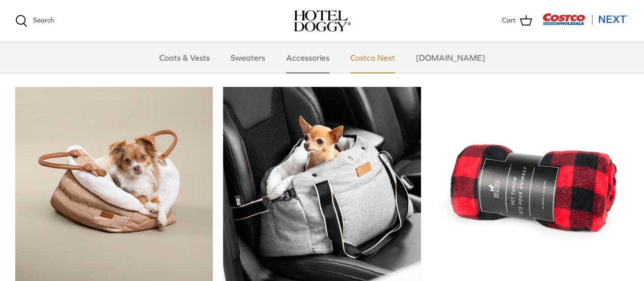 The image size is (644, 281). What do you see at coordinates (586, 23) in the screenshot?
I see `a: Visit Costco Next` at bounding box center [586, 23].